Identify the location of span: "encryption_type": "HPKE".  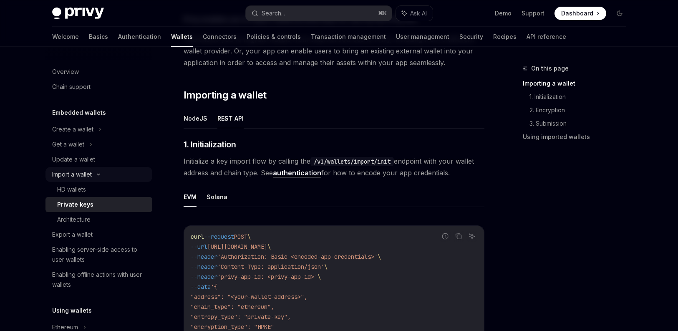
(232, 327).